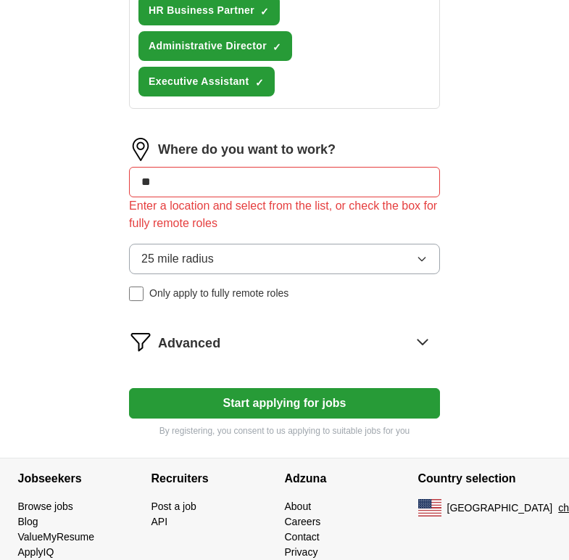 This screenshot has height=560, width=569. Describe the element at coordinates (160, 522) in the screenshot. I see `a: API` at that location.